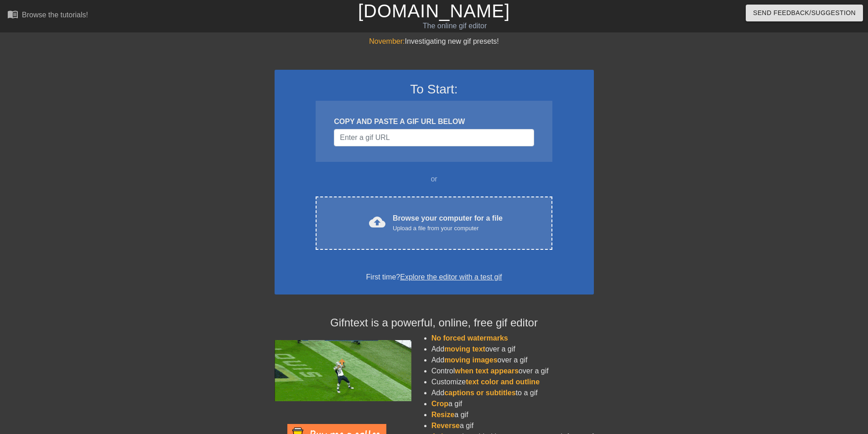 The height and width of the screenshot is (434, 868). I want to click on span: Crop, so click(439, 404).